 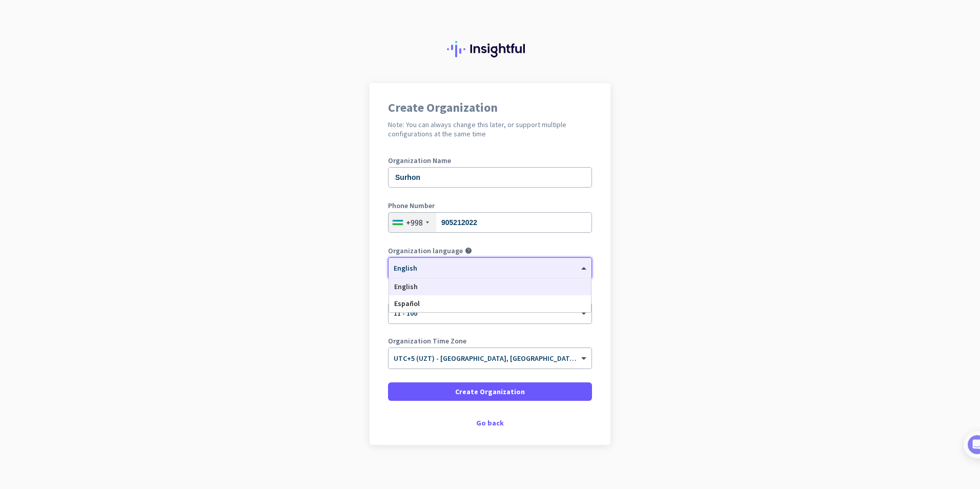 I want to click on label: Phone Number, so click(x=490, y=205).